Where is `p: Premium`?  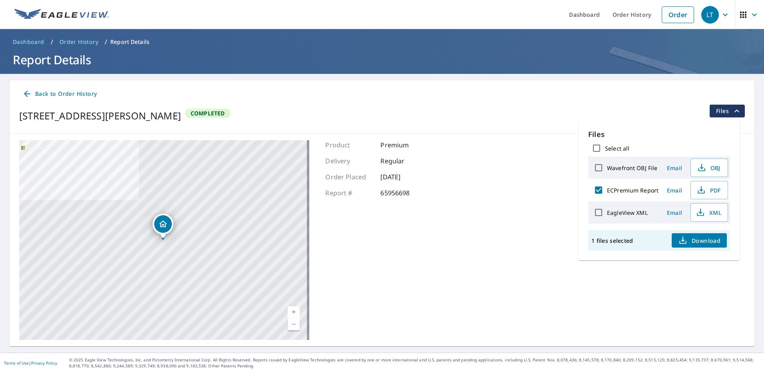
p: Premium is located at coordinates (404, 145).